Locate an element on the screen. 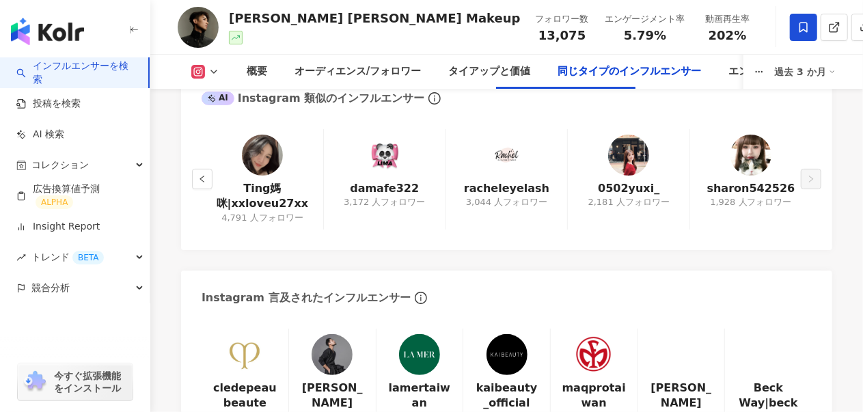 This screenshot has width=863, height=412. a: searchインフルエンサーを検索 is located at coordinates (77, 72).